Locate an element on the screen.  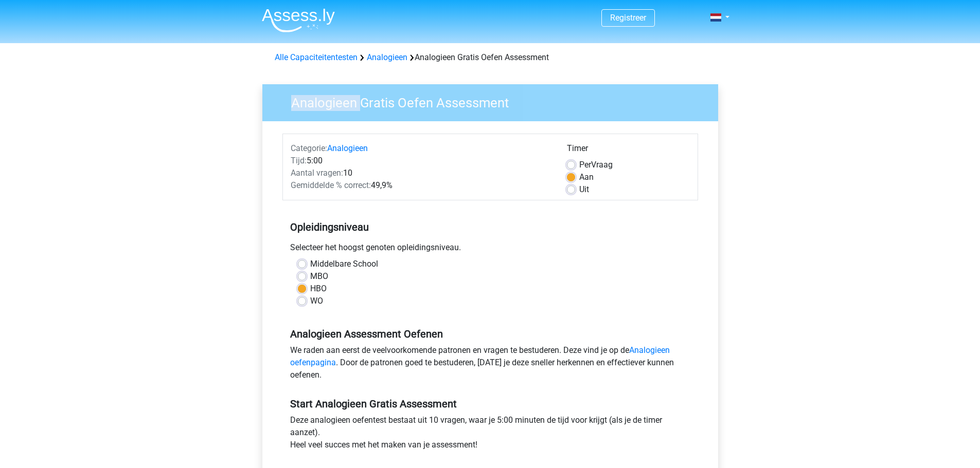
h5: Analogieen Assessment Oefenen is located at coordinates (490, 334).